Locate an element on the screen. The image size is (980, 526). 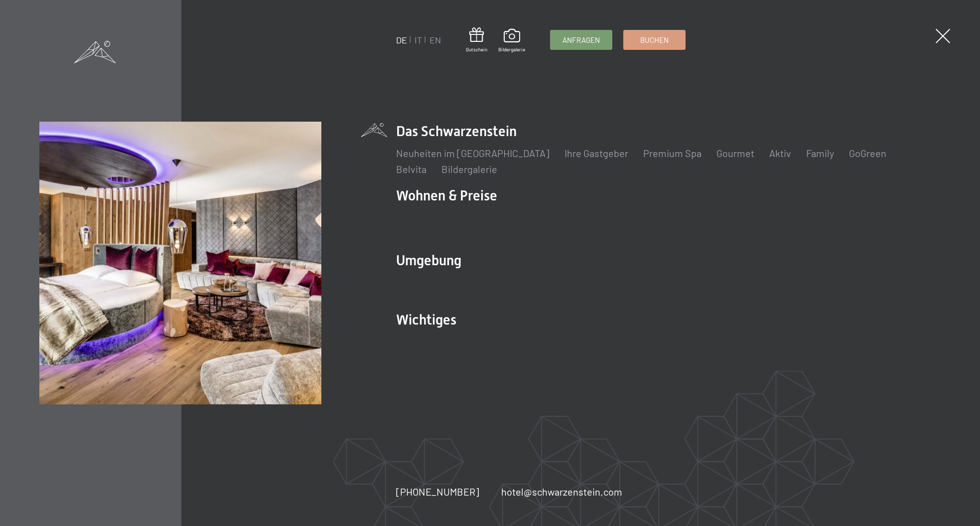
span: Anfragen is located at coordinates (581, 40).